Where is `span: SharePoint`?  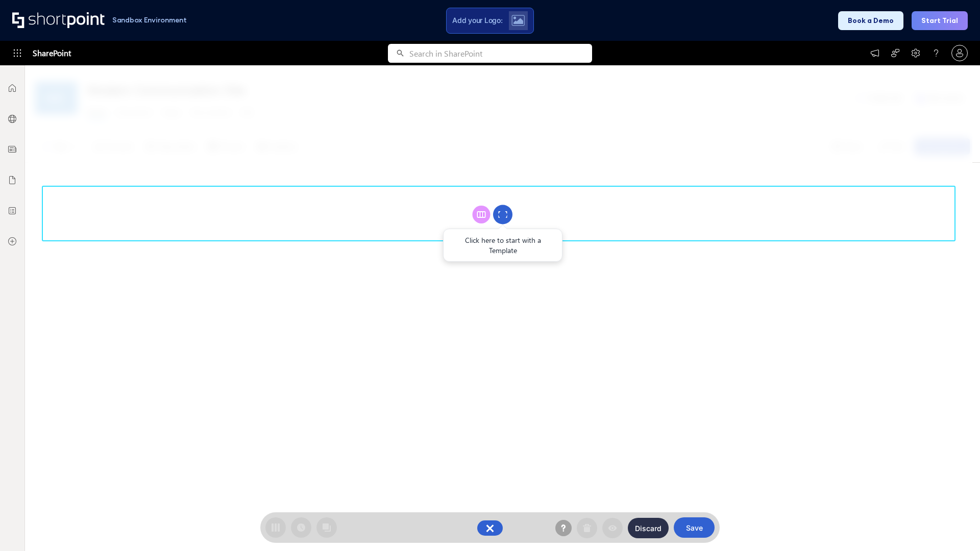
span: SharePoint is located at coordinates (51, 53).